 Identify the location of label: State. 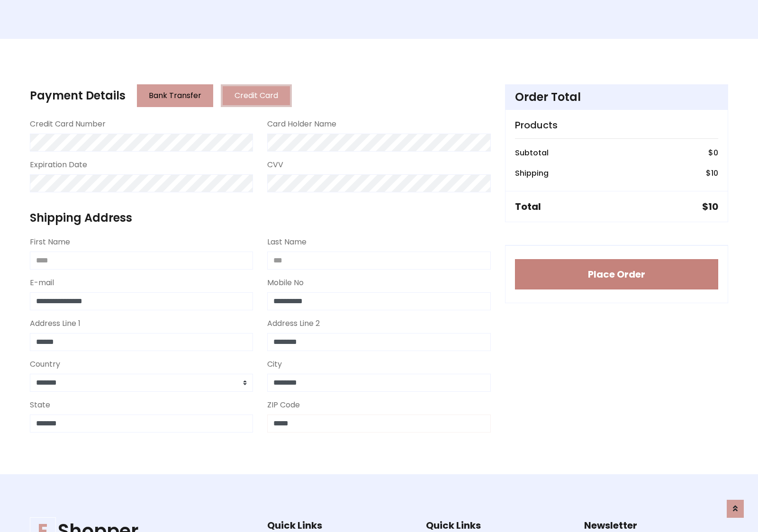
(40, 405).